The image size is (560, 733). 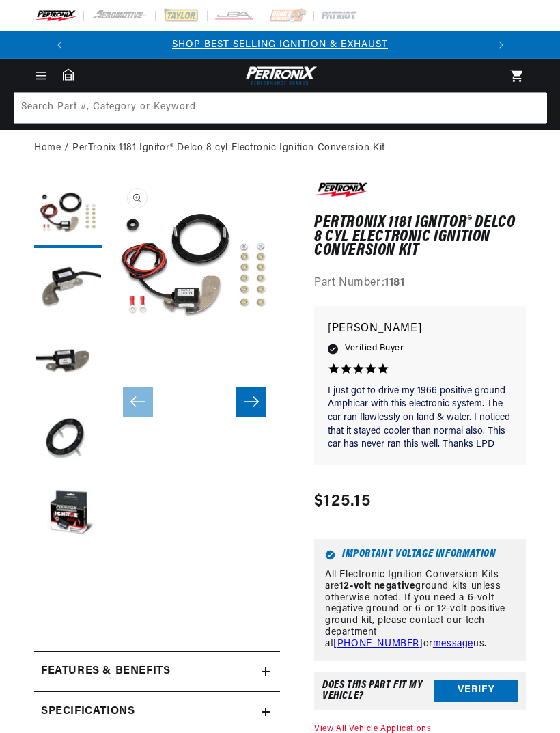 I want to click on summary: Specifications, so click(x=157, y=712).